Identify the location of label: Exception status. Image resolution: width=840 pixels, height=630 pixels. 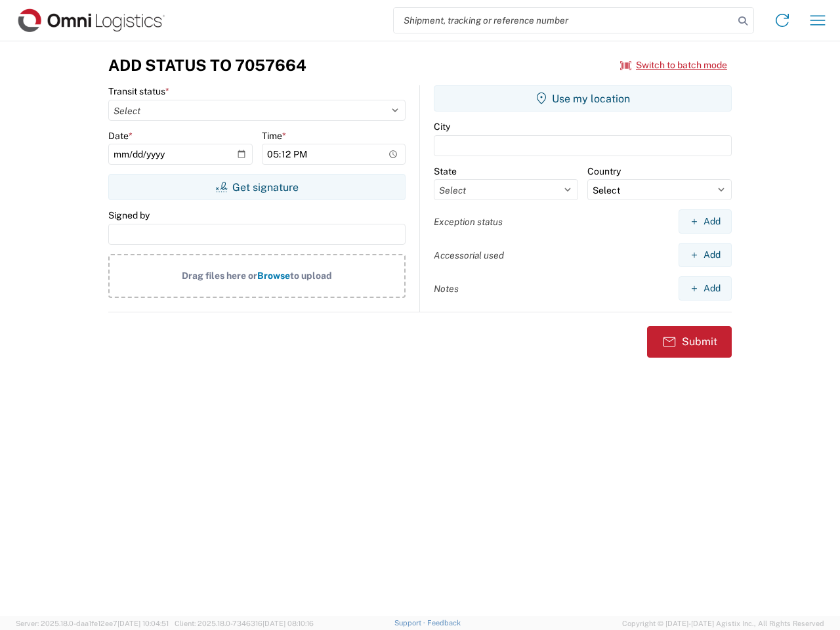
(468, 222).